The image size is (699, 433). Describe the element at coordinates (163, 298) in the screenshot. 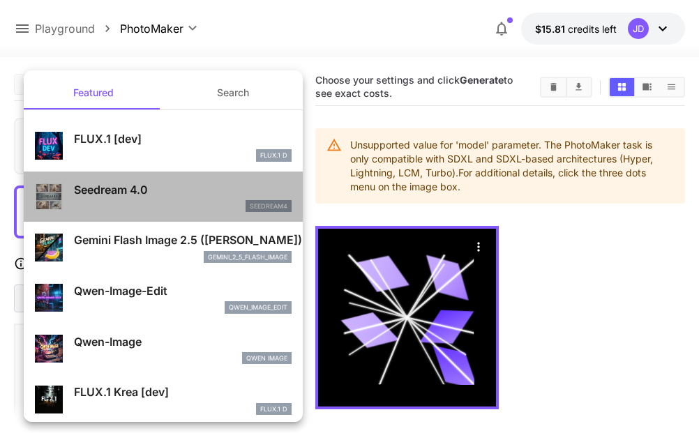

I see `div: Qwen-Image-Editqwen_image_edit` at that location.